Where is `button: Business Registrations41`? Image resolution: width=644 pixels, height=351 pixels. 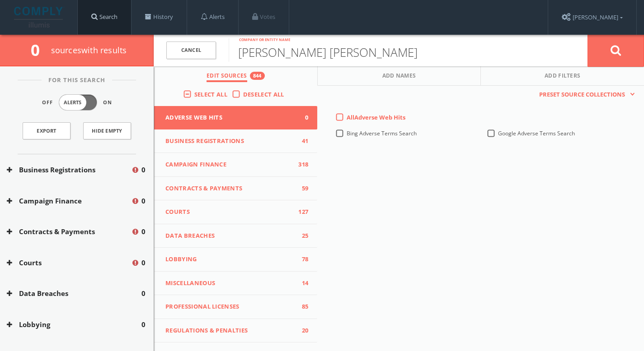 button: Business Registrations41 is located at coordinates (235, 141).